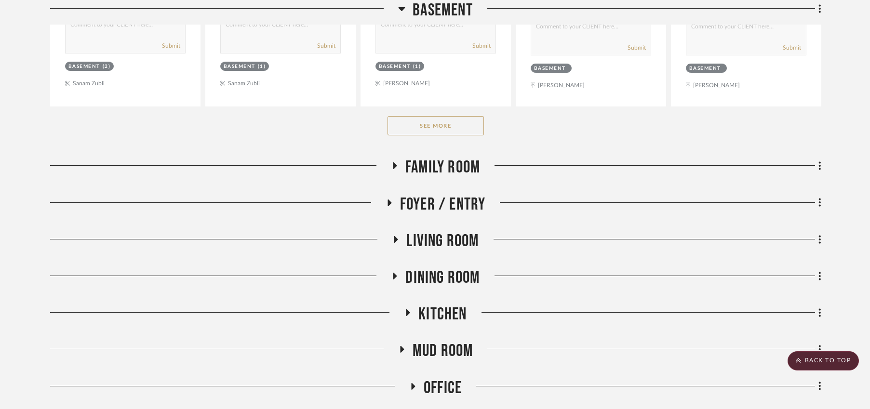 Image resolution: width=870 pixels, height=409 pixels. I want to click on scroll-to-top-button: BACK TO TOP, so click(823, 361).